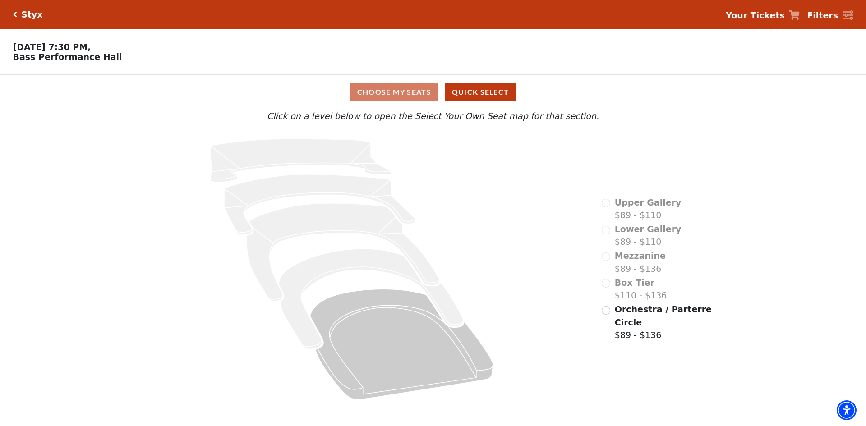 The width and height of the screenshot is (866, 426). I want to click on a: Your Tickets, so click(763, 15).